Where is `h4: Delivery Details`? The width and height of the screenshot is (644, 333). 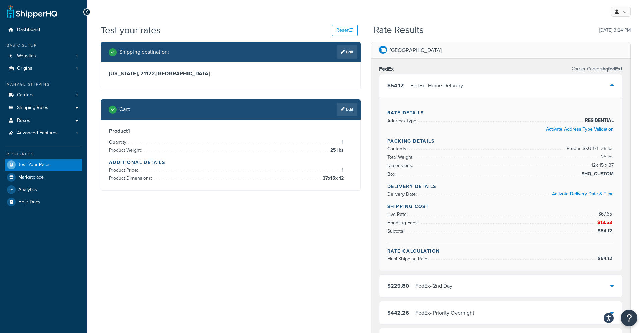
h4: Delivery Details is located at coordinates (501, 186).